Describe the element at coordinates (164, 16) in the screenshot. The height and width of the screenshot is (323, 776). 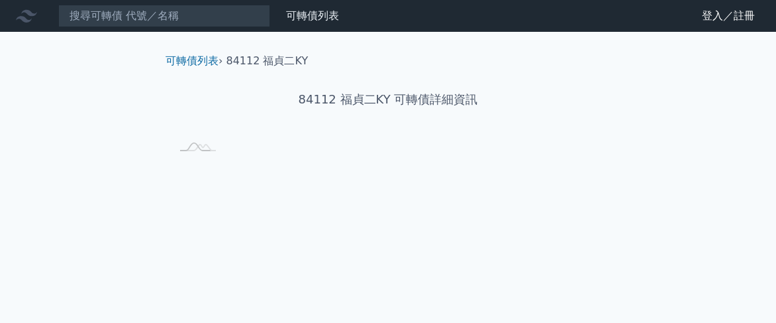
I see `input: 搜尋可轉債 代號／名稱` at that location.